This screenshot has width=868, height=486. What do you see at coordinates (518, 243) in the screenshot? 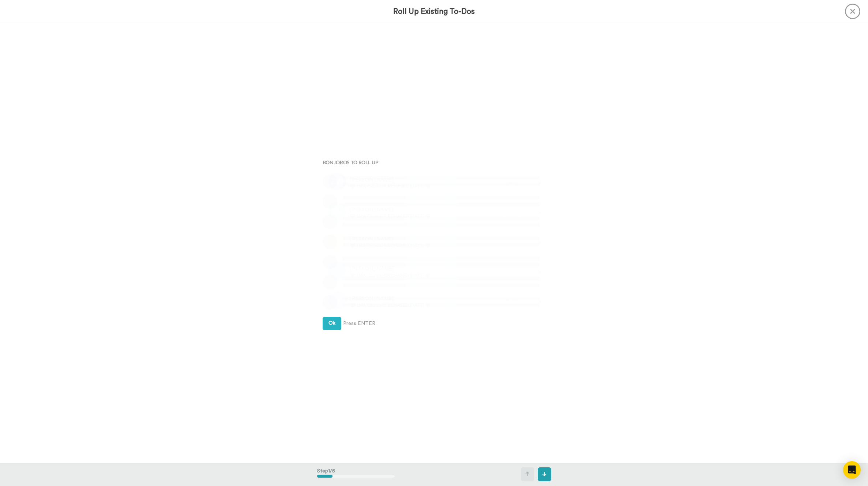
I see `div: 10 hr. ago` at bounding box center [518, 243].